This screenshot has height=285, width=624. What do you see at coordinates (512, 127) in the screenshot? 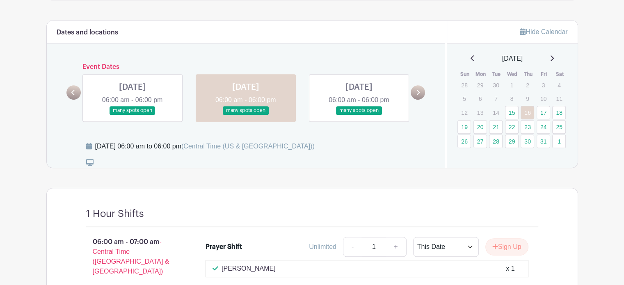
I see `a: 22` at bounding box center [512, 127].